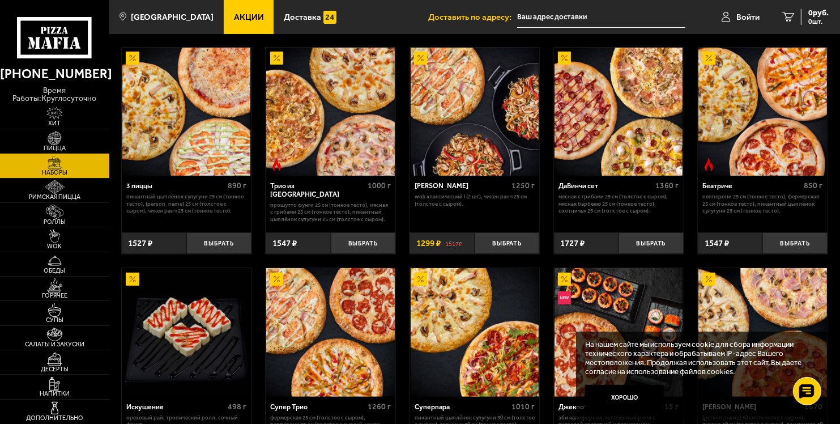 This screenshot has height=424, width=840. I want to click on span: 1360 г, so click(667, 185).